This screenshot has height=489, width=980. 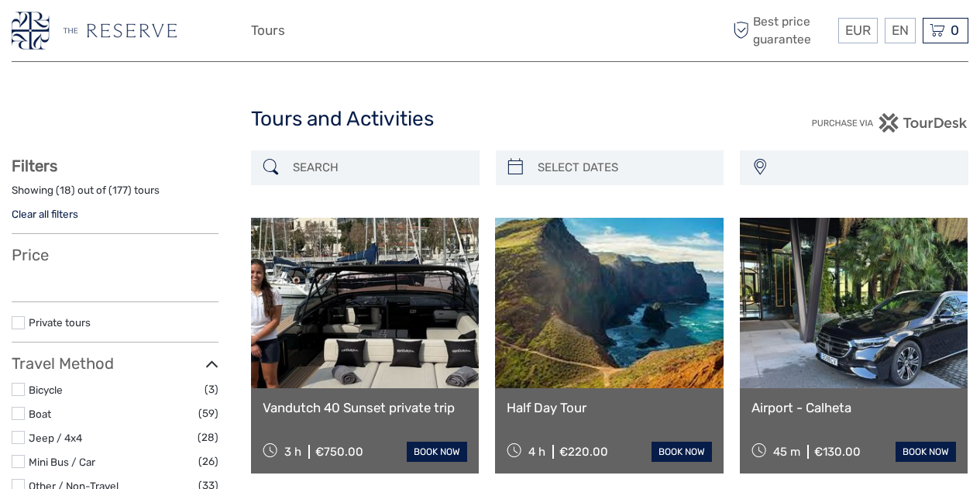 What do you see at coordinates (781, 30) in the screenshot?
I see `span: Best price guarantee` at bounding box center [781, 30].